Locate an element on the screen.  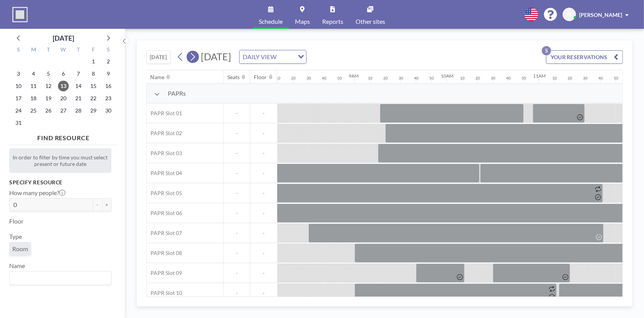
h3: Specify resource is located at coordinates (61, 183).